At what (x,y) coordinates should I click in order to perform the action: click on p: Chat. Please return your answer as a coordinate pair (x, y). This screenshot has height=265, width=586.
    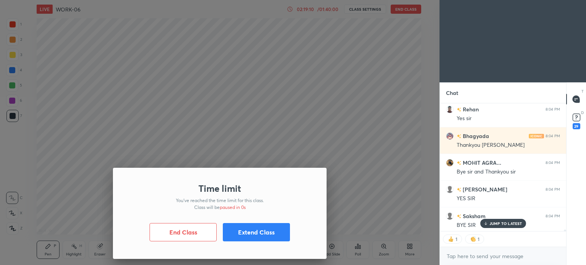
    Looking at the image, I should click on (452, 93).